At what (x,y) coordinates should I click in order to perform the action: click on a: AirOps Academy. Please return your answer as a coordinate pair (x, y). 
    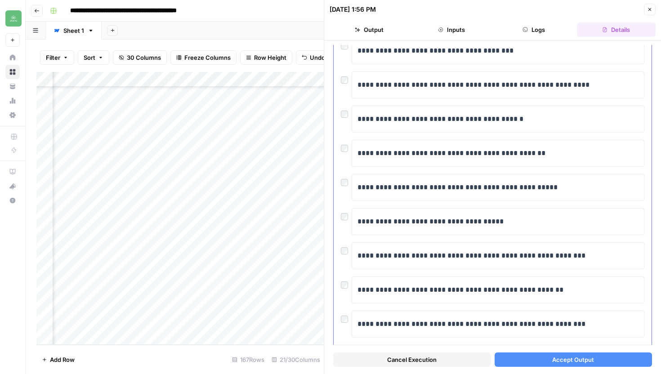
    Looking at the image, I should click on (13, 172).